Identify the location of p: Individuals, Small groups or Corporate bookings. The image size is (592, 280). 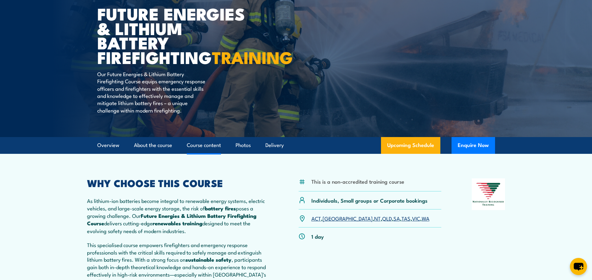
(369, 200).